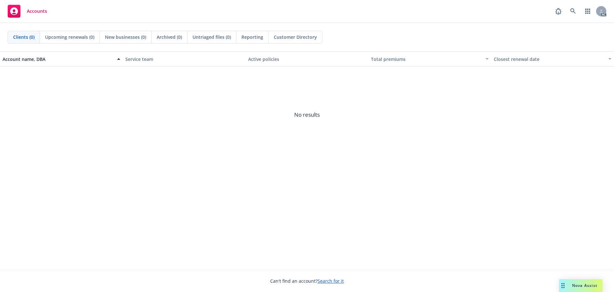 This screenshot has width=614, height=292. Describe the element at coordinates (252, 37) in the screenshot. I see `span: Reporting` at that location.